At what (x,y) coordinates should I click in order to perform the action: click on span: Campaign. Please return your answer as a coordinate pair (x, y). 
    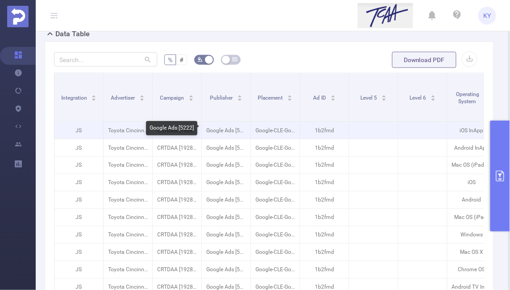
    Looking at the image, I should click on (173, 98).